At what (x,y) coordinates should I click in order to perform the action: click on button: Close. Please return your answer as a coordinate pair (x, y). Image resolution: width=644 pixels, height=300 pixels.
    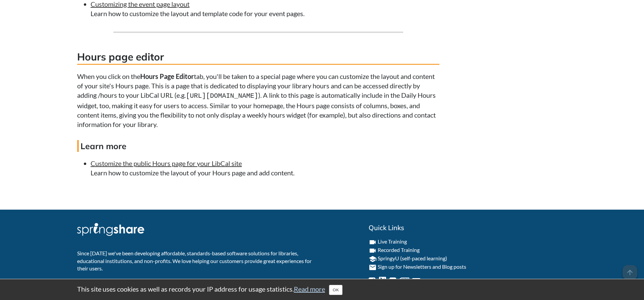
    Looking at the image, I should click on (336, 290).